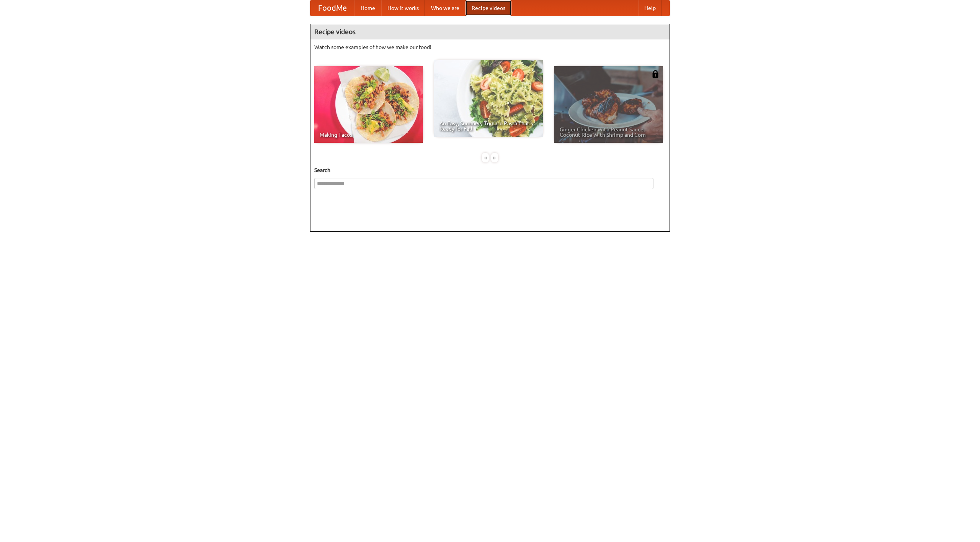 The height and width of the screenshot is (542, 980). Describe the element at coordinates (490, 32) in the screenshot. I see `h4: Recipe videos` at that location.